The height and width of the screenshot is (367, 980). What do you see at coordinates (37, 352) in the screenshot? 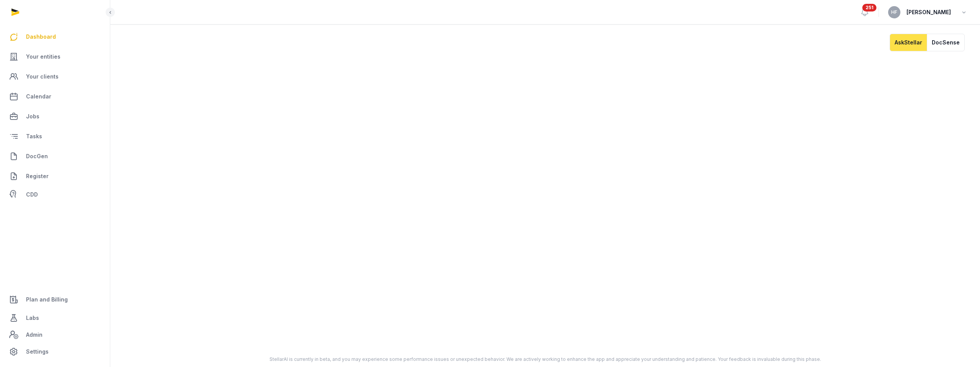
I see `span: Settings` at bounding box center [37, 352].